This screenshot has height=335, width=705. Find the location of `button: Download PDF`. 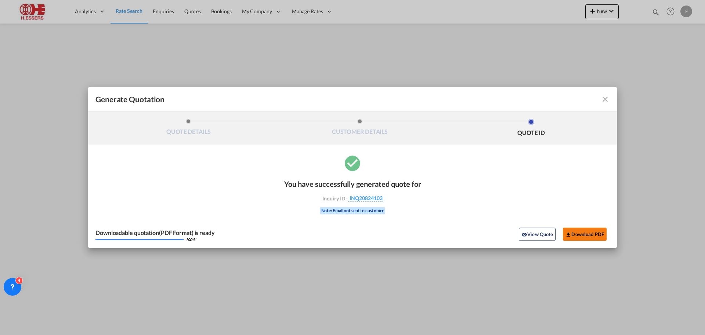

button: Download PDF is located at coordinates (585, 234).